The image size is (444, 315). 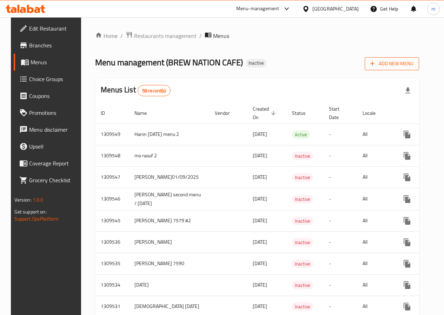 I want to click on a: Coverage Report, so click(x=49, y=163).